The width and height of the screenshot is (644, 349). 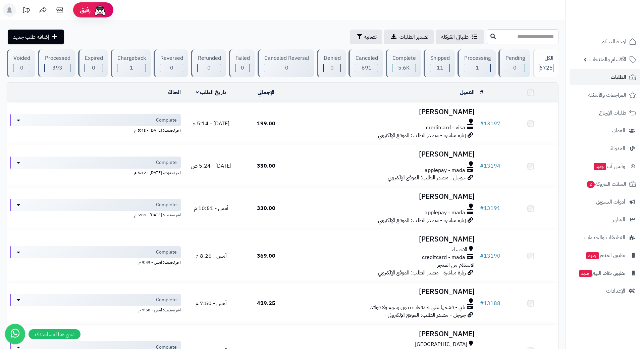 What do you see at coordinates (26, 11) in the screenshot?
I see `a: تحديثات المنصة` at bounding box center [26, 11].